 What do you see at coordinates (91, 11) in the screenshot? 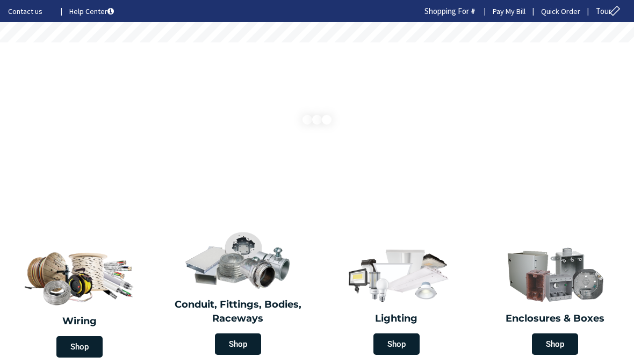
I see `a: Help Center` at bounding box center [91, 11].